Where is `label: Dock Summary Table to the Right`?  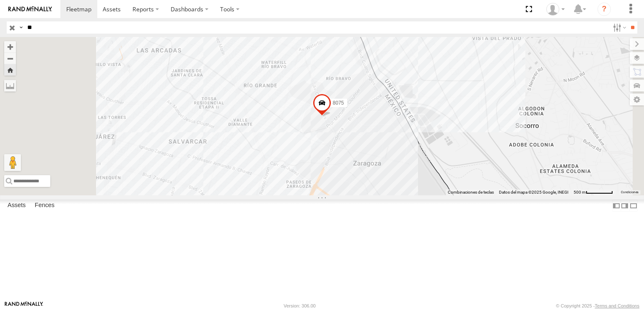 label: Dock Summary Table to the Right is located at coordinates (625, 205).